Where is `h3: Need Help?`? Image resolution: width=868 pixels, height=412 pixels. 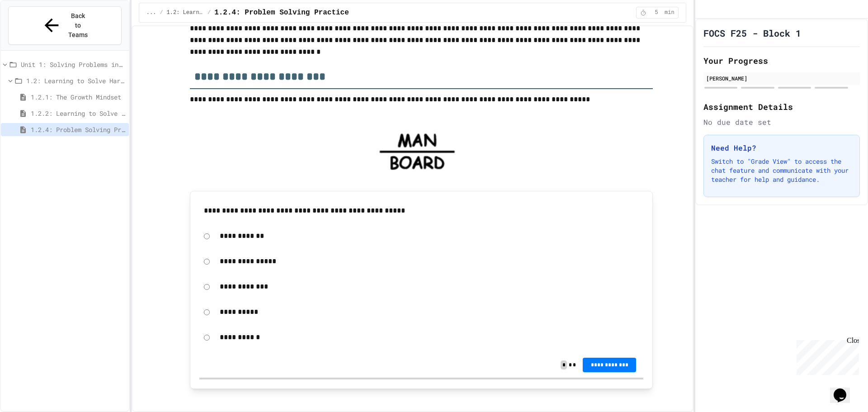
h3: Need Help? is located at coordinates (781, 148).